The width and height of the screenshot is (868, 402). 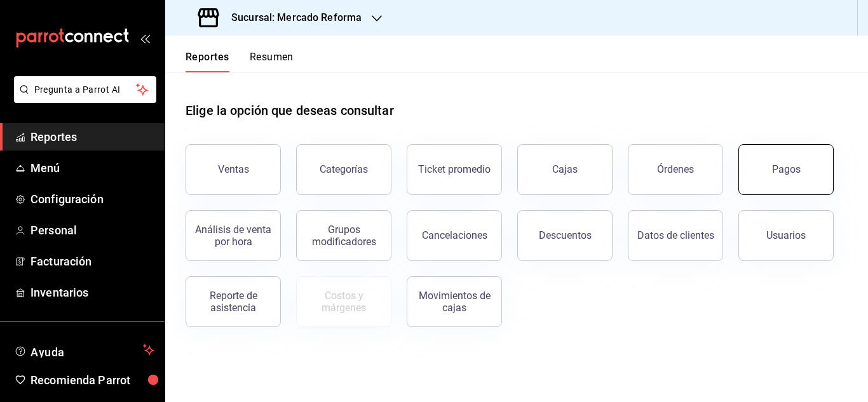 What do you see at coordinates (454, 169) in the screenshot?
I see `div: Ticket promedio` at bounding box center [454, 169].